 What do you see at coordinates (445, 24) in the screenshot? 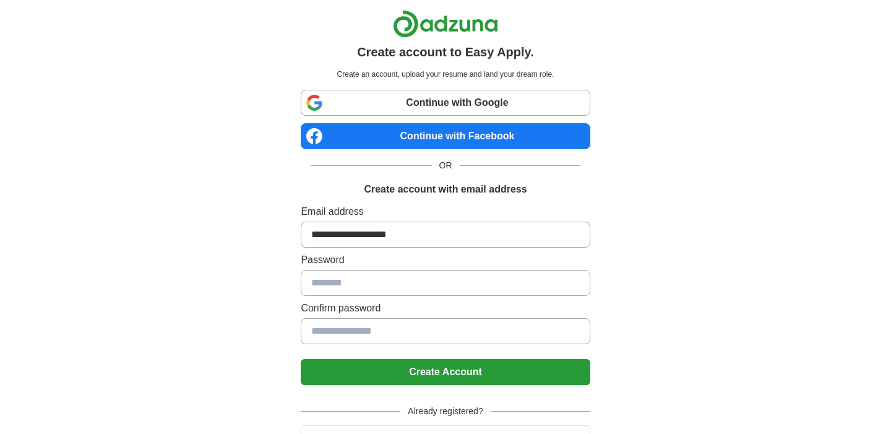
I see `img: Adzuna logo` at bounding box center [445, 24].